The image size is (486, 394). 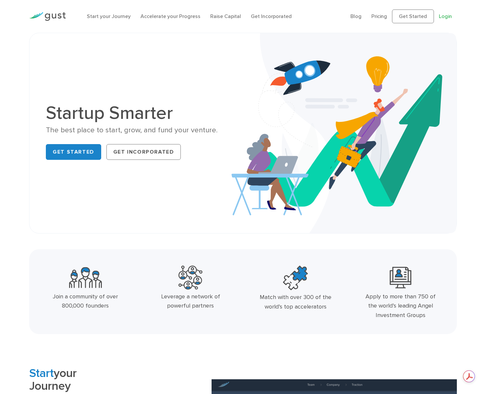 What do you see at coordinates (41, 373) in the screenshot?
I see `span: Start` at bounding box center [41, 373].